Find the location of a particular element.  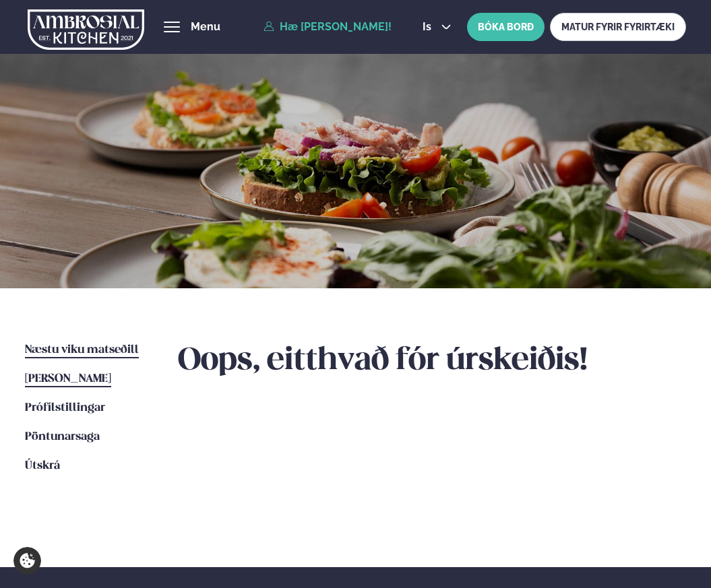

button: hamburger is located at coordinates (172, 27).